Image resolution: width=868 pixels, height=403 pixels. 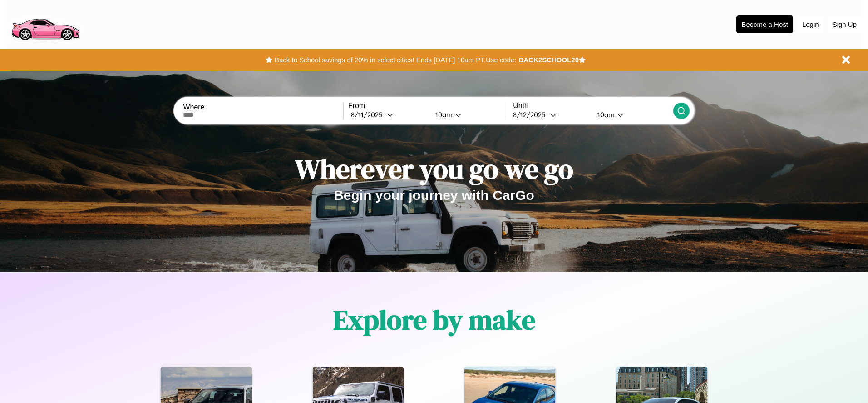 What do you see at coordinates (549, 59) in the screenshot?
I see `b: BACK2SCHOOL20` at bounding box center [549, 59].